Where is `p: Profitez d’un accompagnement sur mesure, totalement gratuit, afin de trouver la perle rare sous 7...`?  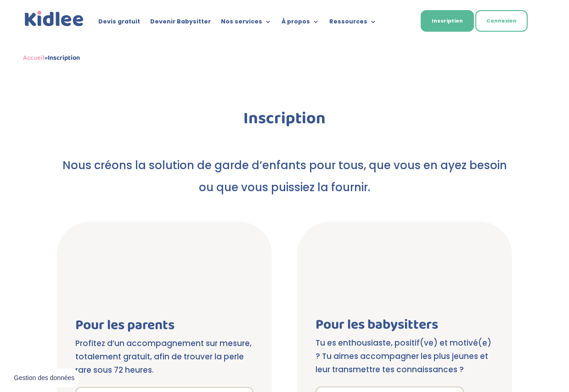 p: Profitez d’un accompagnement sur mesure, totalement gratuit, afin de trouver la perle rare sous 7... is located at coordinates (164, 357).